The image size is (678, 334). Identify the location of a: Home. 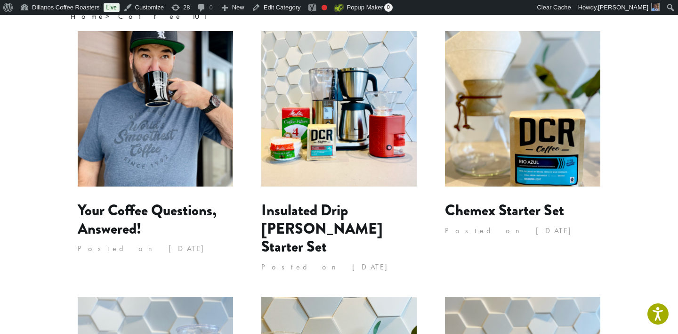
(88, 16).